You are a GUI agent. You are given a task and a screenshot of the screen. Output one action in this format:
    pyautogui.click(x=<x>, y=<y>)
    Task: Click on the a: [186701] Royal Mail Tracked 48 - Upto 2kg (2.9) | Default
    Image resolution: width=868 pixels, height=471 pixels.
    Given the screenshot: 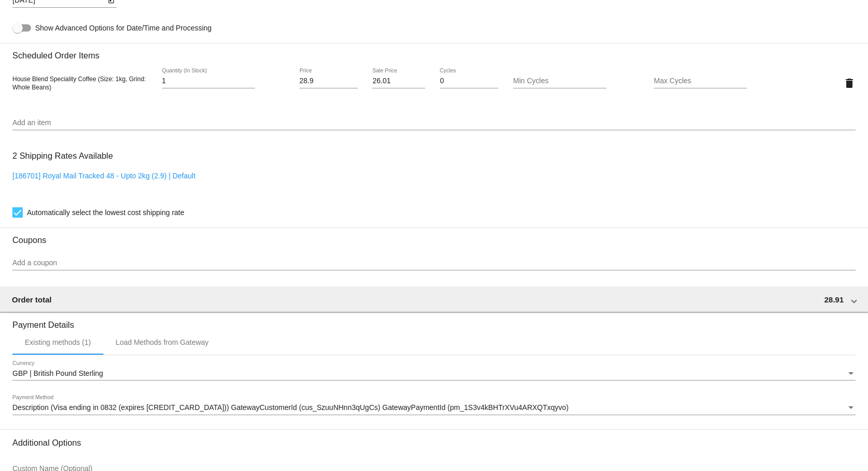 What is the action you would take?
    pyautogui.click(x=104, y=176)
    